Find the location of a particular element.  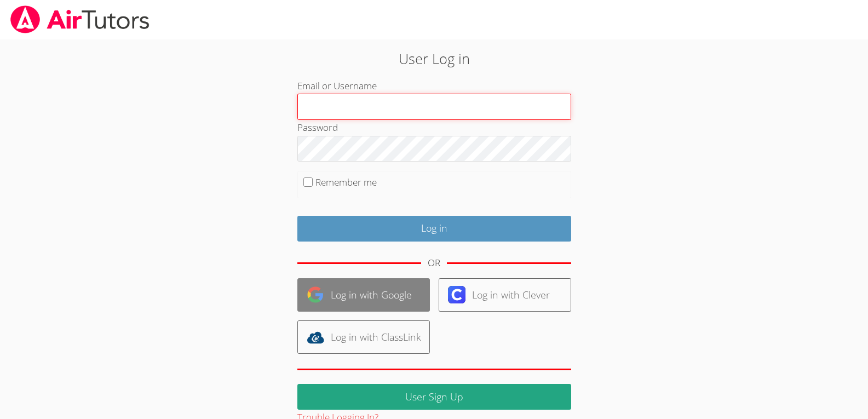

a: Log in with Google is located at coordinates (364, 295).